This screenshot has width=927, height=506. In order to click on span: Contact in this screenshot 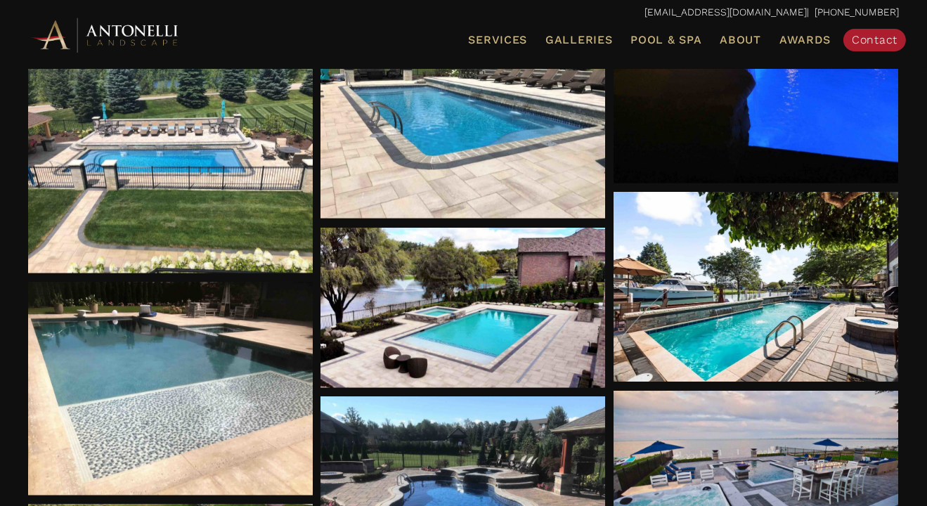, I will do `click(875, 39)`.